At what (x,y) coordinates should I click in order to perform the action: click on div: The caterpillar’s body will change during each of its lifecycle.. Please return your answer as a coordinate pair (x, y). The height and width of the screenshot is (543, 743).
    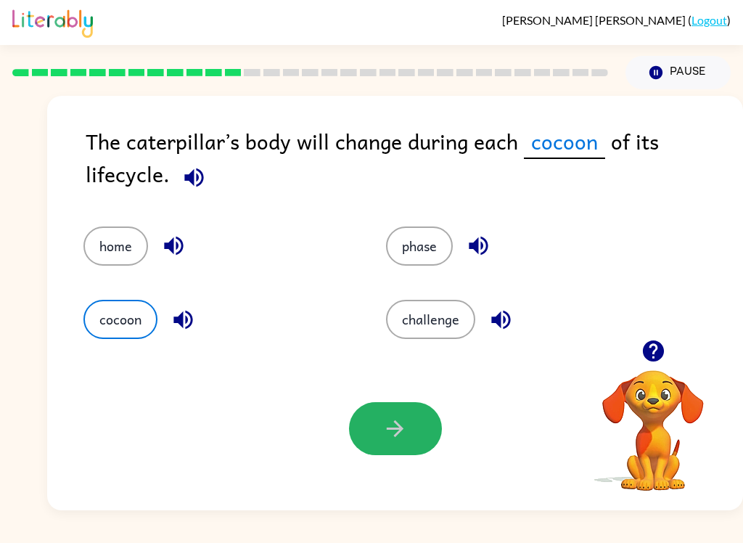
    Looking at the image, I should click on (414, 161).